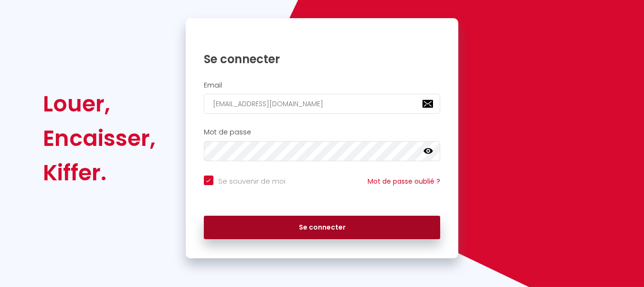 The image size is (644, 287). I want to click on button: Se connecter, so click(322, 228).